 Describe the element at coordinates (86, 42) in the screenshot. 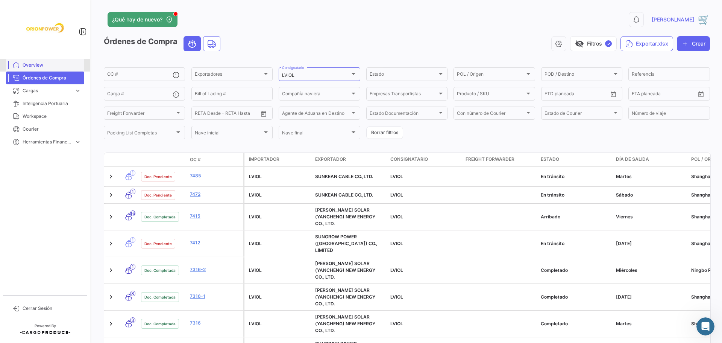

I see `div: Supply Chain Chief` at that location.